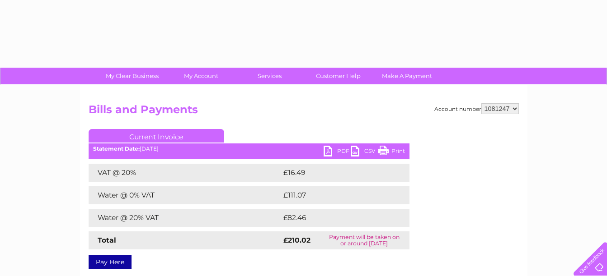 The width and height of the screenshot is (607, 276). What do you see at coordinates (116, 149) in the screenshot?
I see `b: Statement Date:` at bounding box center [116, 149].